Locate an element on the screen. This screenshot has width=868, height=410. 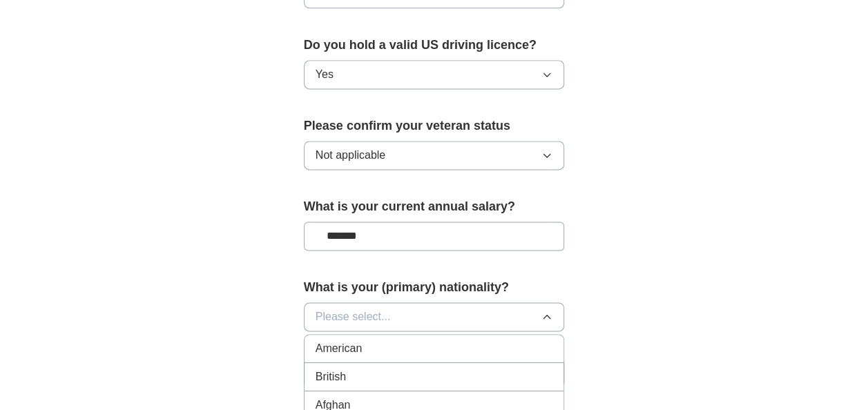
label: Do you hold a valid US driving licence? is located at coordinates (434, 45).